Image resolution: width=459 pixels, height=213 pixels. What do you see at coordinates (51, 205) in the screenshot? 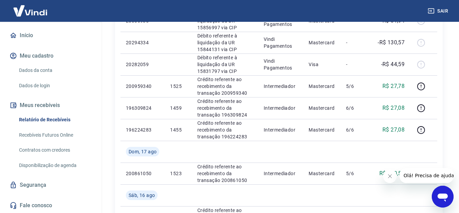
I see `a: Fale conosco` at bounding box center [51, 205].